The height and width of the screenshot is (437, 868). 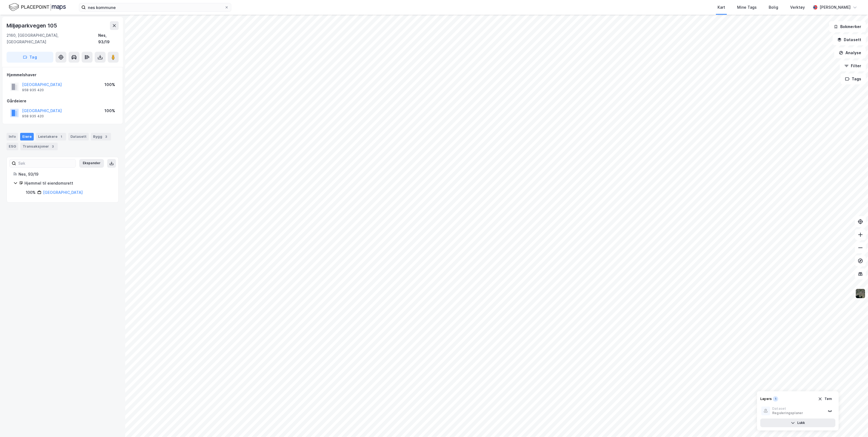 What do you see at coordinates (798, 423) in the screenshot?
I see `button: Lukk` at bounding box center [798, 423].